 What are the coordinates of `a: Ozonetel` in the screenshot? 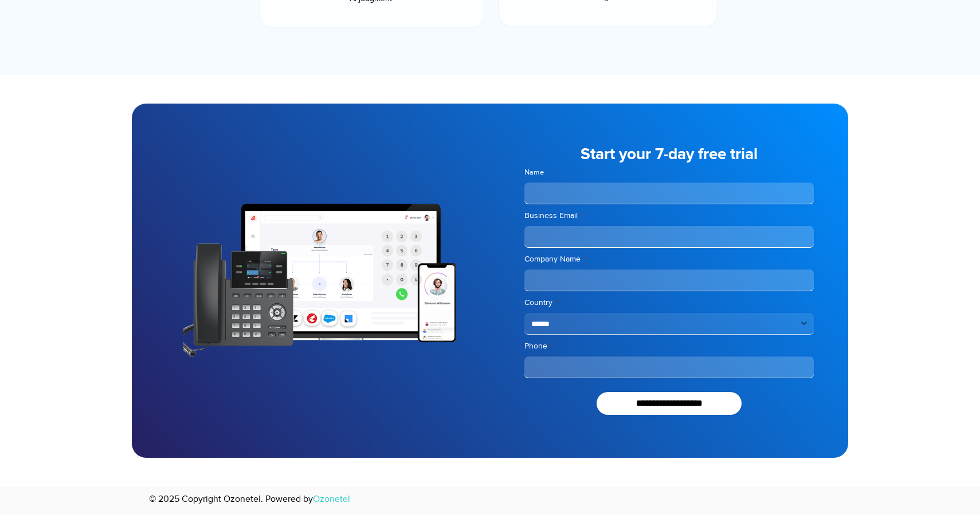 It's located at (331, 499).